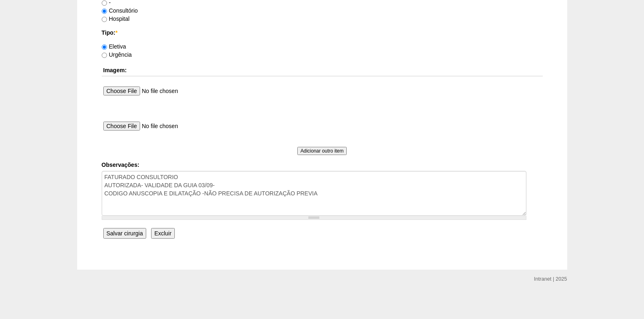  What do you see at coordinates (551, 279) in the screenshot?
I see `div: Intranet | 2025` at bounding box center [551, 279].